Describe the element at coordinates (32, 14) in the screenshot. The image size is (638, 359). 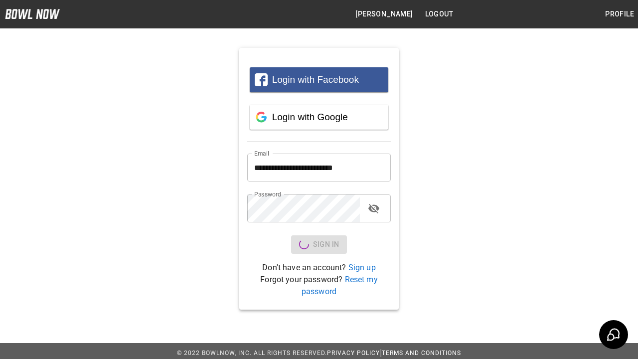
I see `img: logo` at that location.